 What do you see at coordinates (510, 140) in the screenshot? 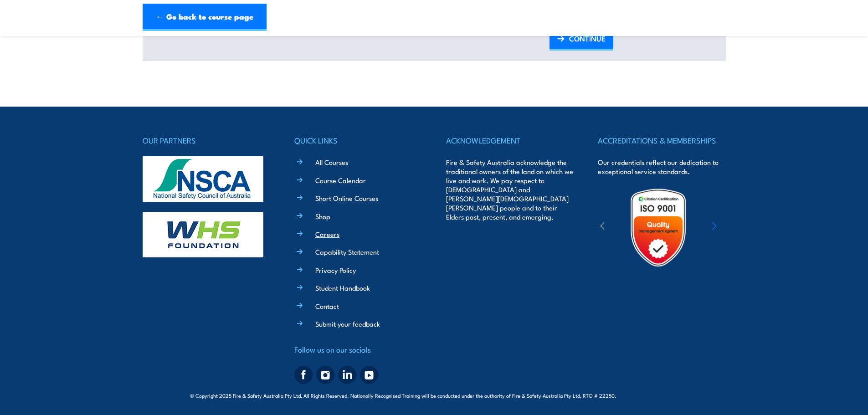
I see `h4: ACKNOWLEDGEMENT` at bounding box center [510, 140].